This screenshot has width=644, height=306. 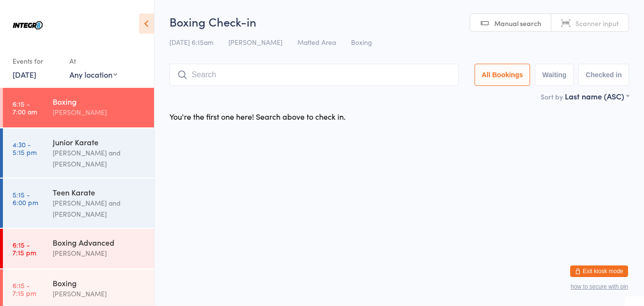 I want to click on div: At, so click(x=93, y=61).